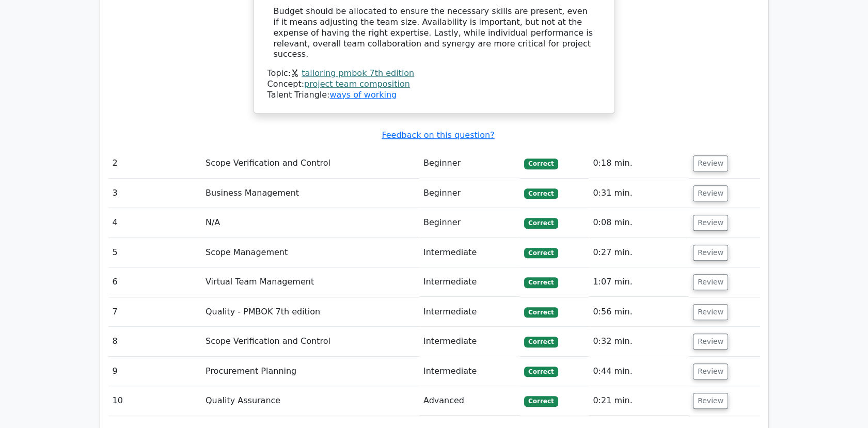 This screenshot has width=868, height=428. What do you see at coordinates (310, 401) in the screenshot?
I see `td: Quality Assurance` at bounding box center [310, 401].